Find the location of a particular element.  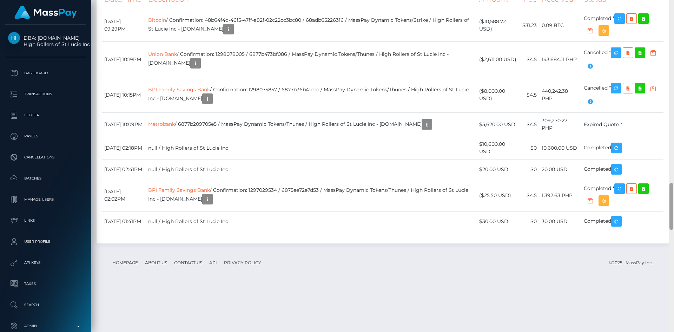

td: $30.00 USD is located at coordinates (498, 221).